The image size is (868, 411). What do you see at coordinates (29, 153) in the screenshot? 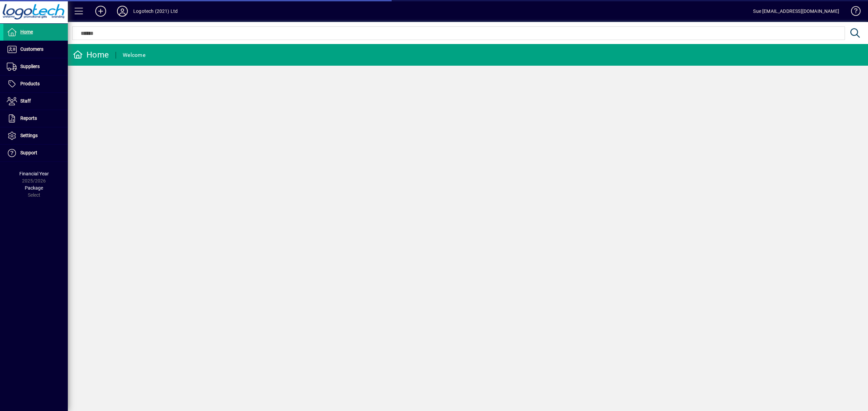
I see `span: Support` at bounding box center [29, 153].